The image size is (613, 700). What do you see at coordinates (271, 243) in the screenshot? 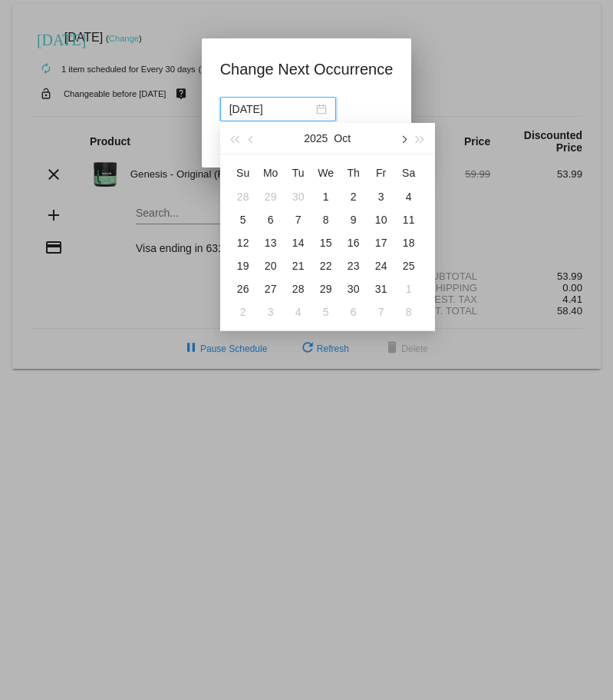
I see `div: 13` at bounding box center [271, 243].